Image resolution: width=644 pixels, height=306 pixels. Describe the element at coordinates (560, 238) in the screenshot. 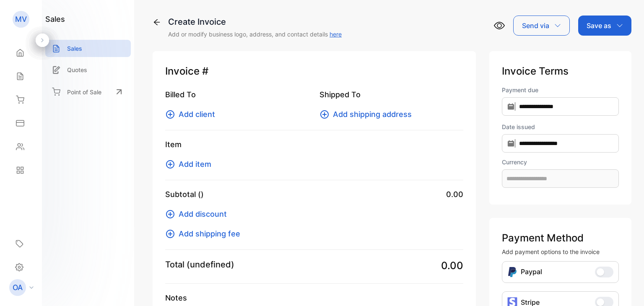

I see `p: Payment Method` at that location.